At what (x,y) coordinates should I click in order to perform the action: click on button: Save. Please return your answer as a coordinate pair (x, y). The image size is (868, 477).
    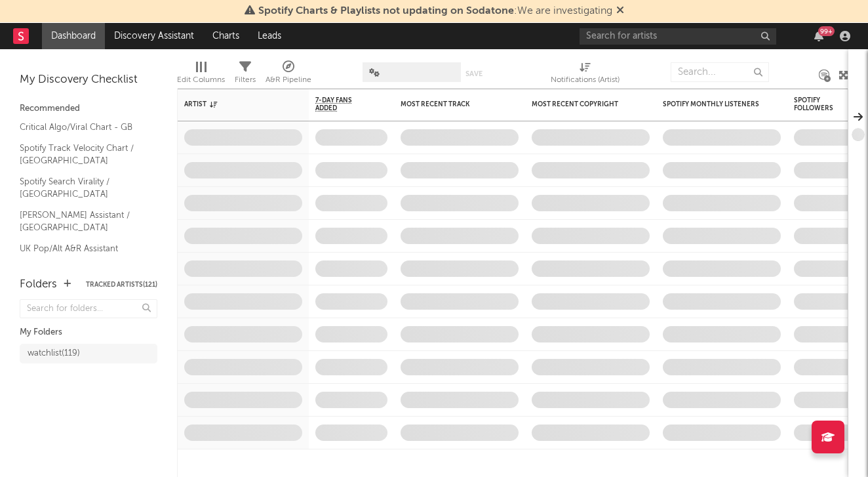
    Looking at the image, I should click on (474, 73).